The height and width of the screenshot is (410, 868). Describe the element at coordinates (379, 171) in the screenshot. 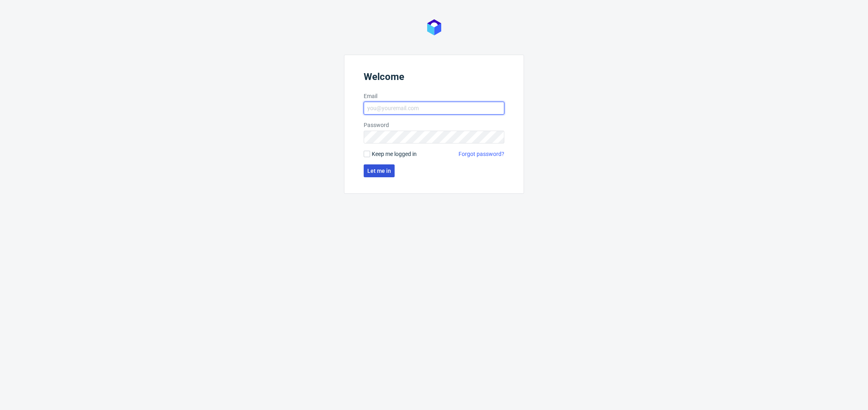

I see `button: Let me in` at that location.